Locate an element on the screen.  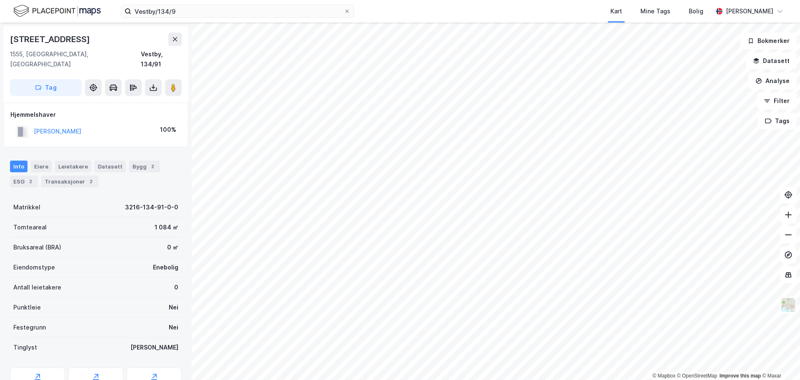
a: Improve this map is located at coordinates (740, 376).